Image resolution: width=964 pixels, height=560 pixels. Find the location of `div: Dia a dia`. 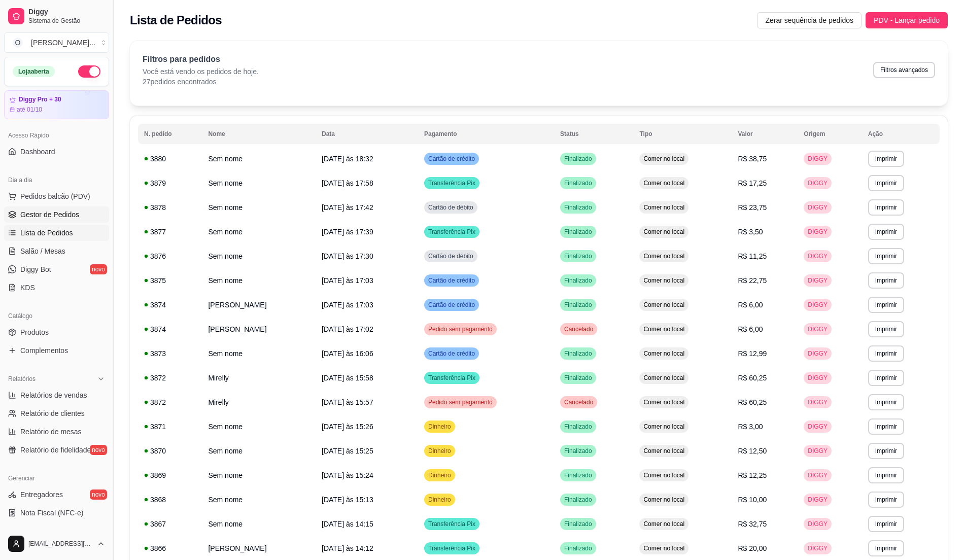

div: Dia a dia is located at coordinates (56, 180).